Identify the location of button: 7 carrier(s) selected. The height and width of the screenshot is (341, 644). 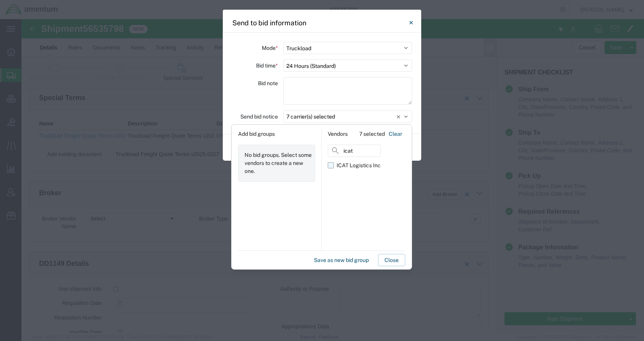
(348, 117).